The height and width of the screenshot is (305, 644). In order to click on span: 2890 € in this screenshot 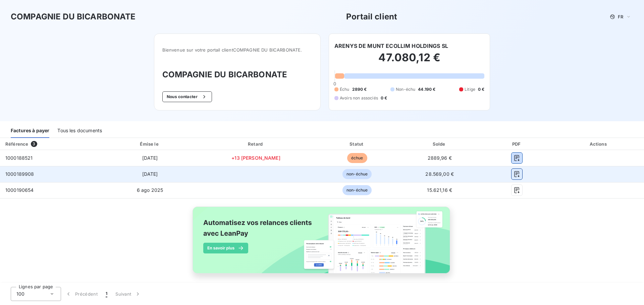, I will do `click(359, 90)`.